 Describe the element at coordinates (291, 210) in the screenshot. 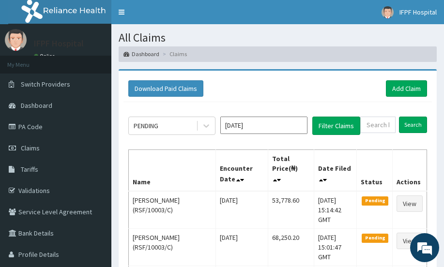

I see `td: 53,778.60` at that location.